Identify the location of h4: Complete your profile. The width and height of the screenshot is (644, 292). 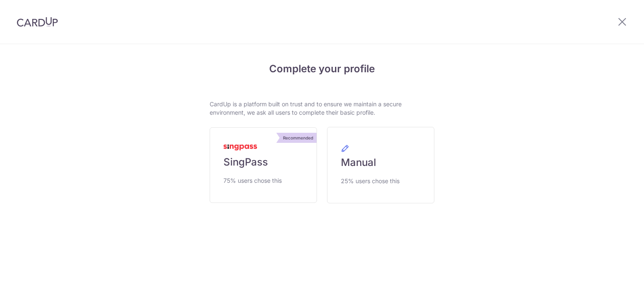
(322, 69).